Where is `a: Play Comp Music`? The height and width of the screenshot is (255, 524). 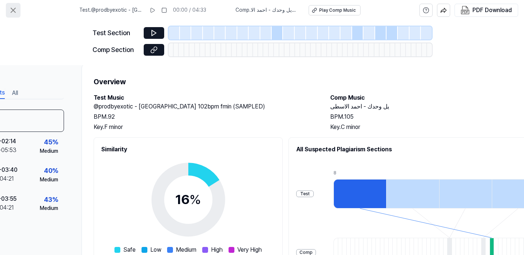
a: Play Comp Music is located at coordinates (335, 10).